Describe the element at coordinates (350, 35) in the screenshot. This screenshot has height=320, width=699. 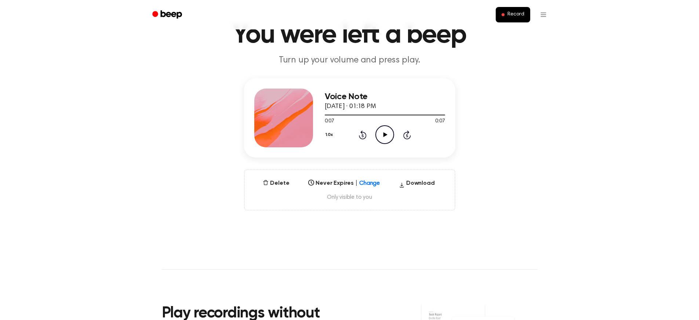
I see `h1: You were left a beep` at that location.